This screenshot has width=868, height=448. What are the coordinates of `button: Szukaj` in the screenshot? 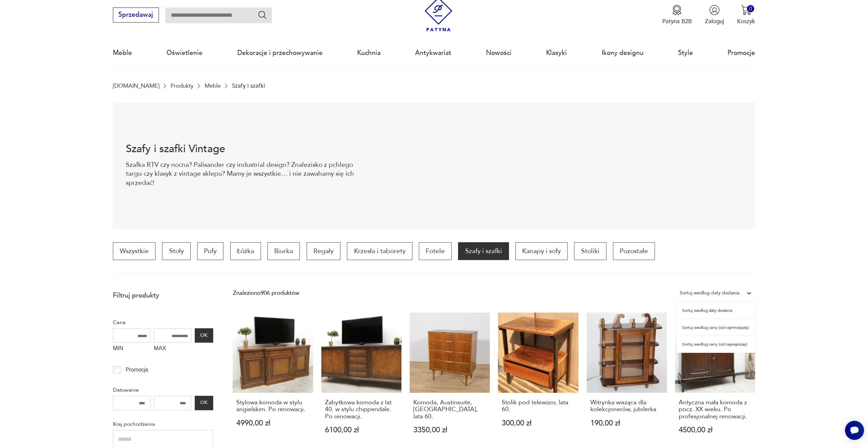 It's located at (262, 14).